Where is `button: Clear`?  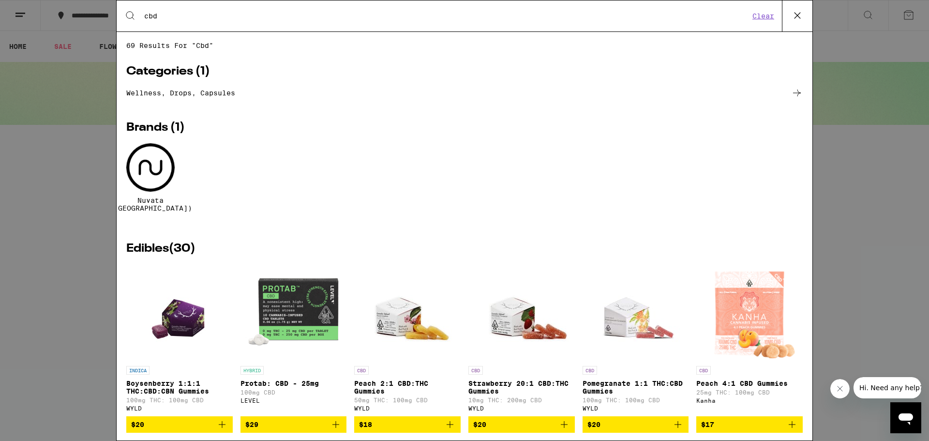 button: Clear is located at coordinates (763, 16).